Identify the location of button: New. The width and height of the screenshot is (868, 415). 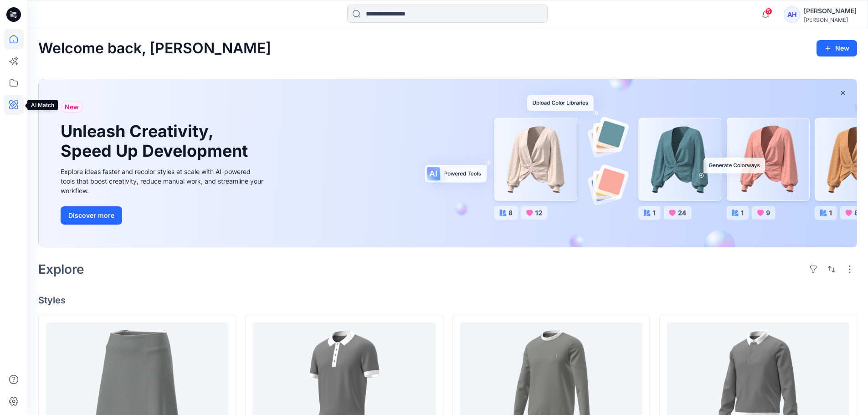
(837, 48).